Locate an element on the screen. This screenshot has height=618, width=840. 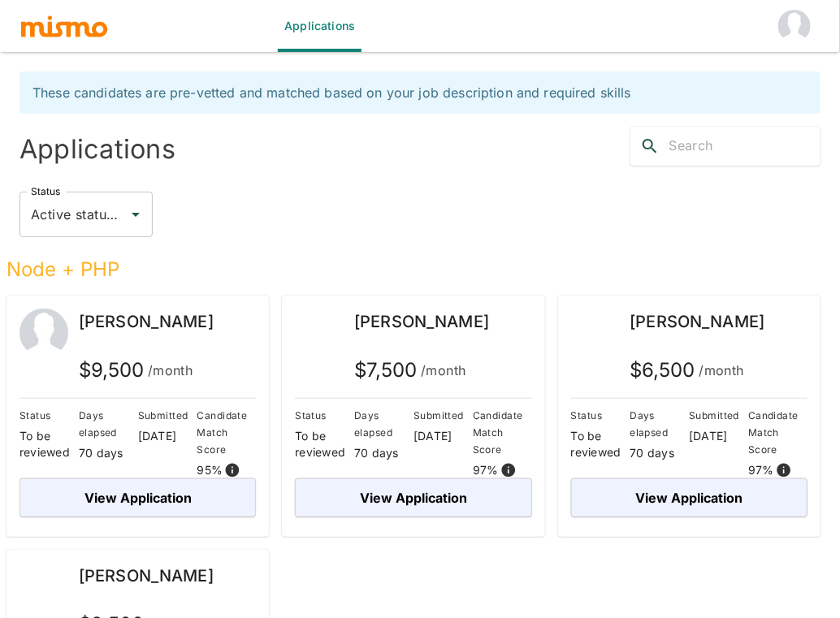
img: 6a6a0pmt3lukiblr6y7mywzyqpt7 is located at coordinates (43, 587).